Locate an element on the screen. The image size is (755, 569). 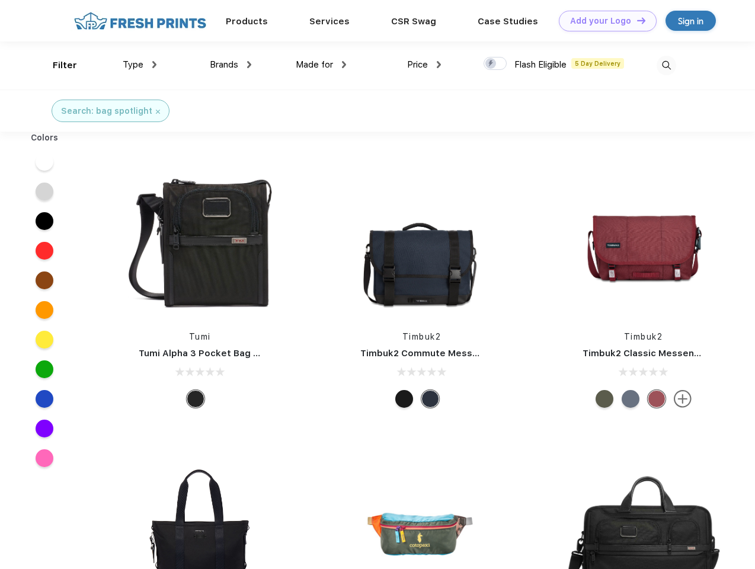
img: DT is located at coordinates (641, 20).